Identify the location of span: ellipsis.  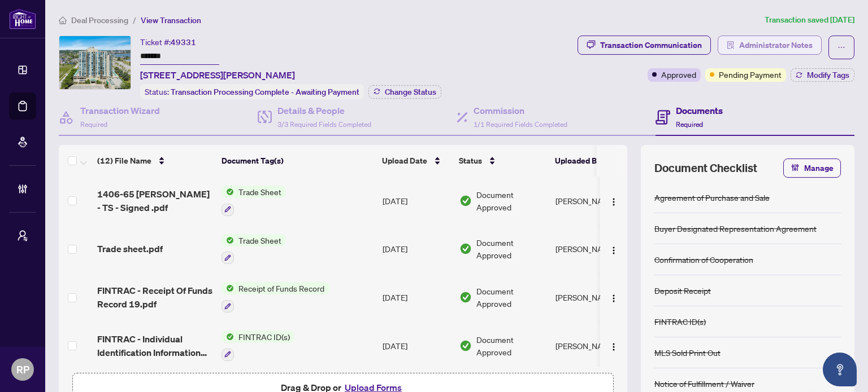
(841, 47).